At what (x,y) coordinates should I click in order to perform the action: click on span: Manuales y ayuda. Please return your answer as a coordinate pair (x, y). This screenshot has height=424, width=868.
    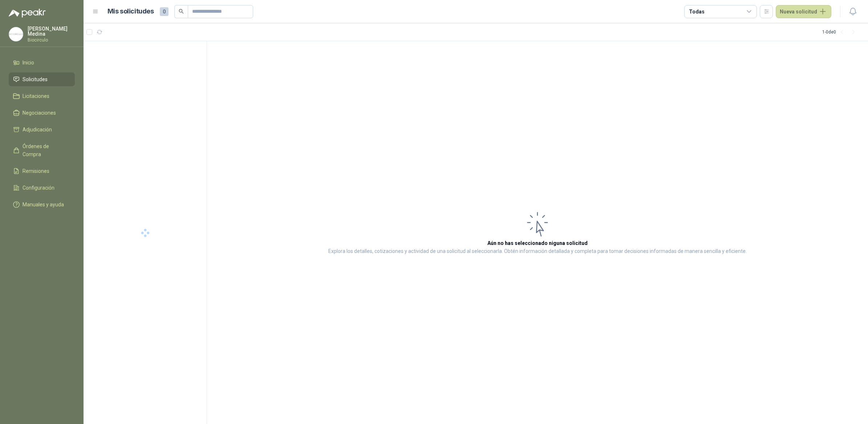
    Looking at the image, I should click on (43, 204).